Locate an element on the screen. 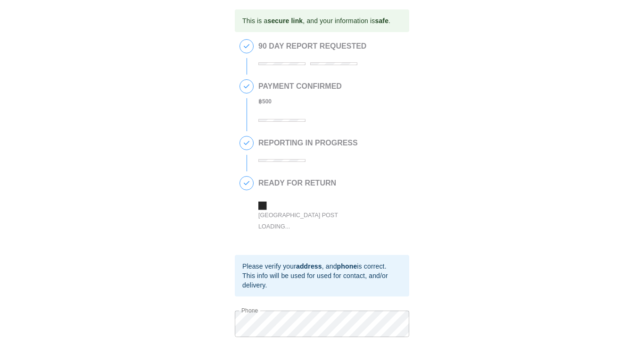 This screenshot has width=644, height=338. div: This info will be used for used for contact, and/or delivery. is located at coordinates (322, 280).